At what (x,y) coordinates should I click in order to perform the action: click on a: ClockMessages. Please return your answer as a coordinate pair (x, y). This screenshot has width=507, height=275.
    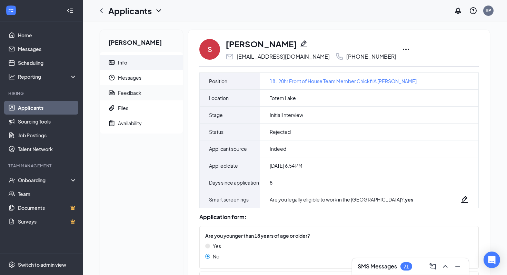
    Looking at the image, I should click on (141, 78).